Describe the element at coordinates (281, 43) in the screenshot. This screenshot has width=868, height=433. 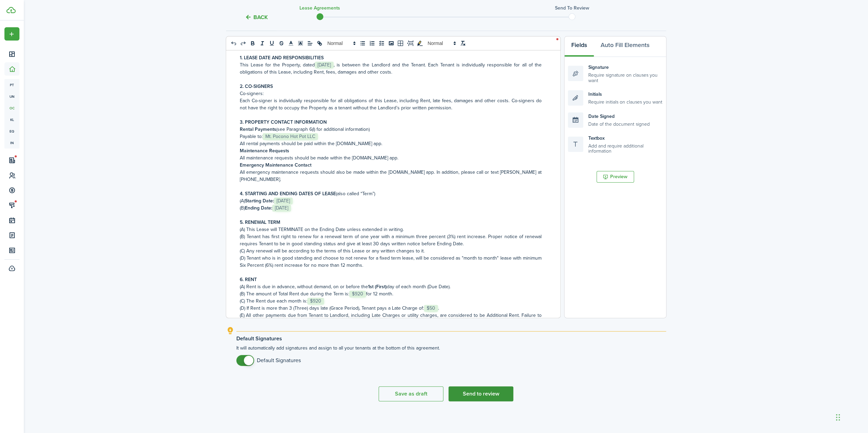
I see `button: strike` at that location.